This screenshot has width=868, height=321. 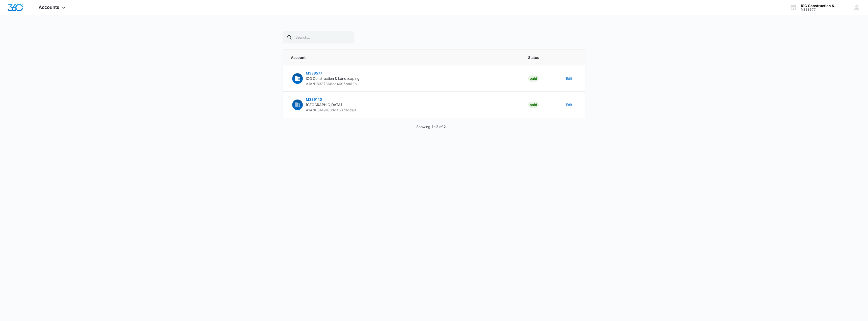 What do you see at coordinates (819, 10) in the screenshot?
I see `div: account id` at bounding box center [819, 10].